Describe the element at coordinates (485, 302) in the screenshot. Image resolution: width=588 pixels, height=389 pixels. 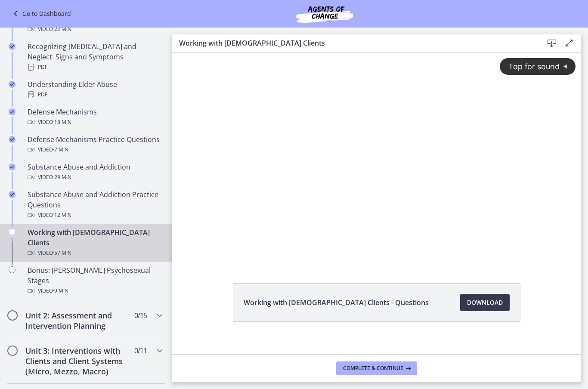
I see `a: Download` at that location.